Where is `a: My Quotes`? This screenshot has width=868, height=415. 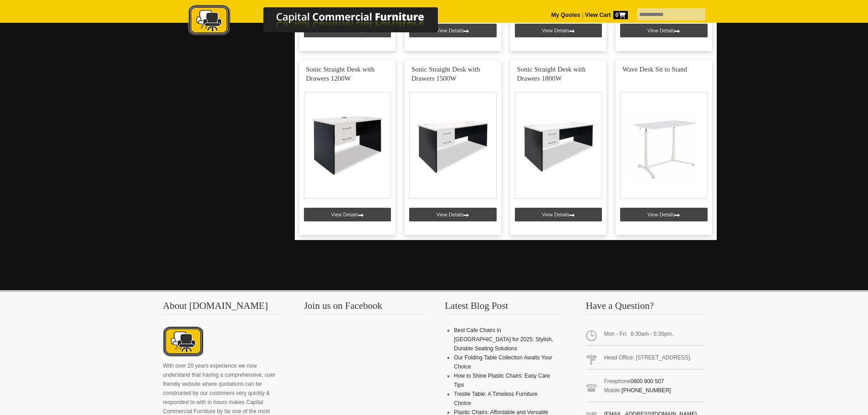 a: My Quotes is located at coordinates (566, 15).